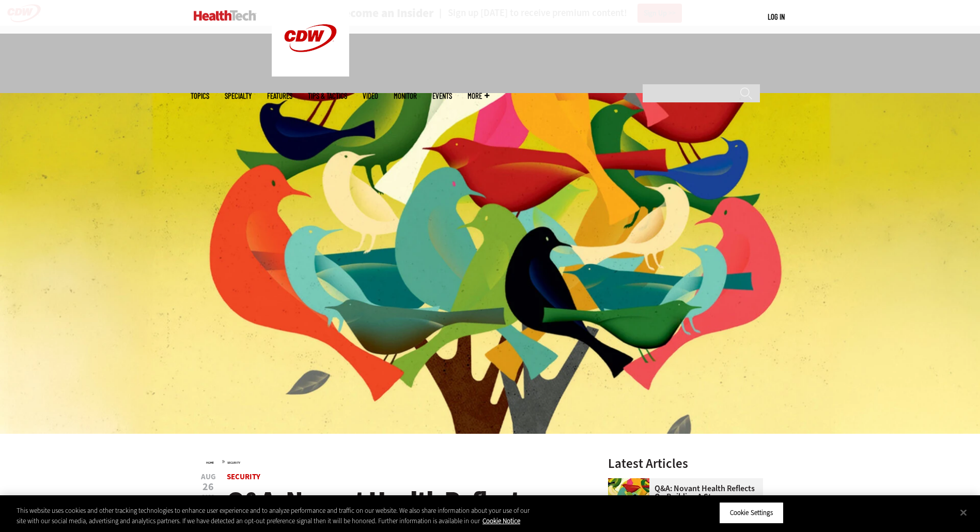  What do you see at coordinates (442, 96) in the screenshot?
I see `a: Events` at bounding box center [442, 96].